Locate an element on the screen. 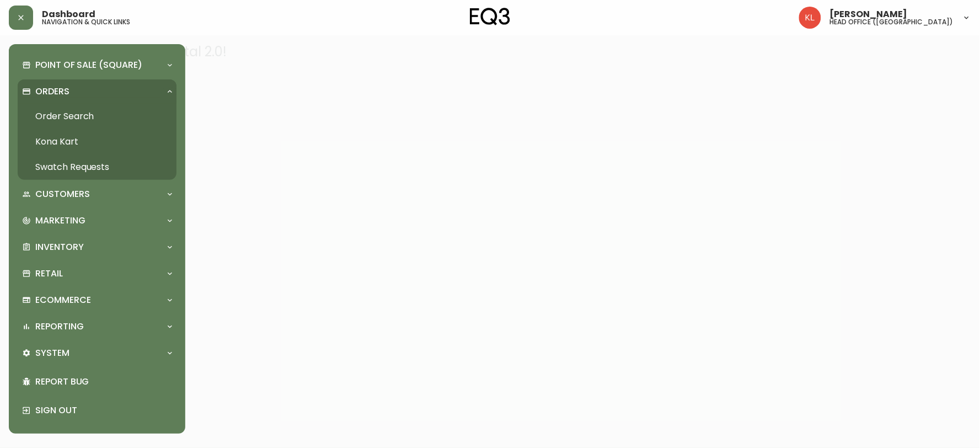 This screenshot has height=448, width=980. div: Point of Sale (Square) is located at coordinates (97, 65).